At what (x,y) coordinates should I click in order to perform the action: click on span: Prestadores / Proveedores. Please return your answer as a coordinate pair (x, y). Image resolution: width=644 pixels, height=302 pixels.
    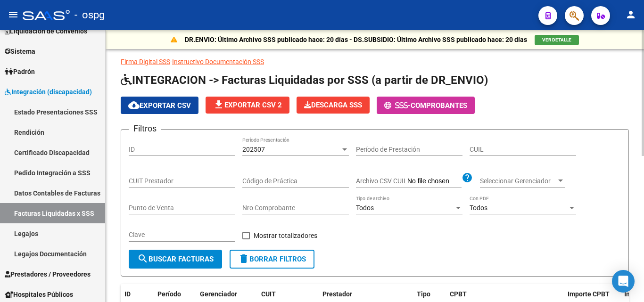
    Looking at the image, I should click on (48, 274).